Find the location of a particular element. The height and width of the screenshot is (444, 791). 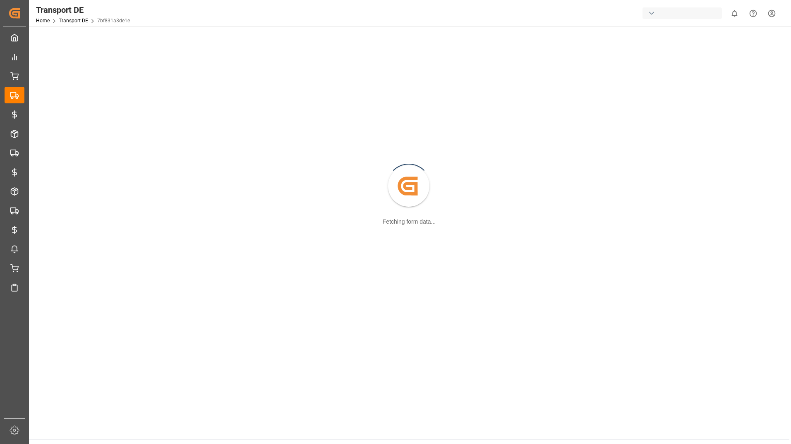

a: Home is located at coordinates (43, 21).